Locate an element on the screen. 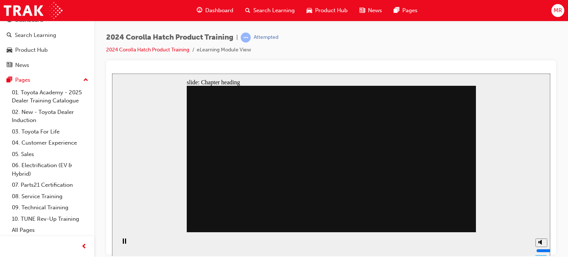  a: 04. Customer Experience is located at coordinates (50, 143).